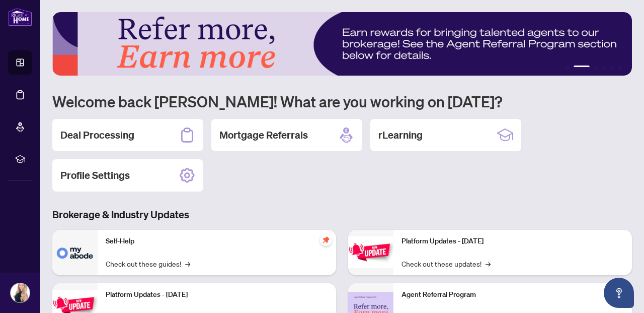  Describe the element at coordinates (604, 67) in the screenshot. I see `button: 4` at that location.